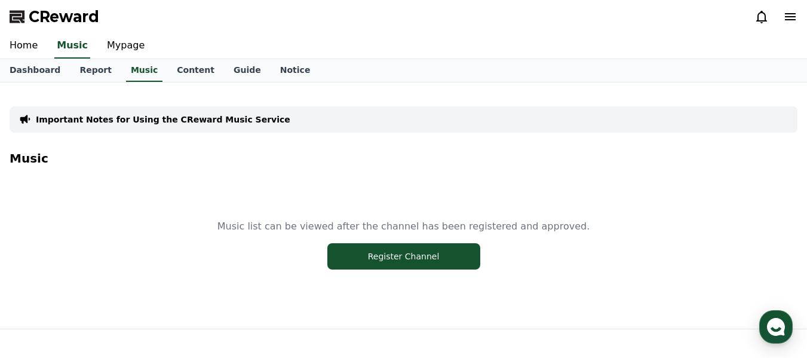 The height and width of the screenshot is (358, 807). I want to click on a: Notice, so click(295, 70).